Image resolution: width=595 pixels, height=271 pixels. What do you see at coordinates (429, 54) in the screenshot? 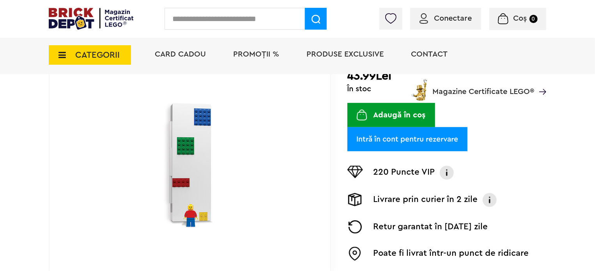
I see `a: Contact` at bounding box center [429, 54].